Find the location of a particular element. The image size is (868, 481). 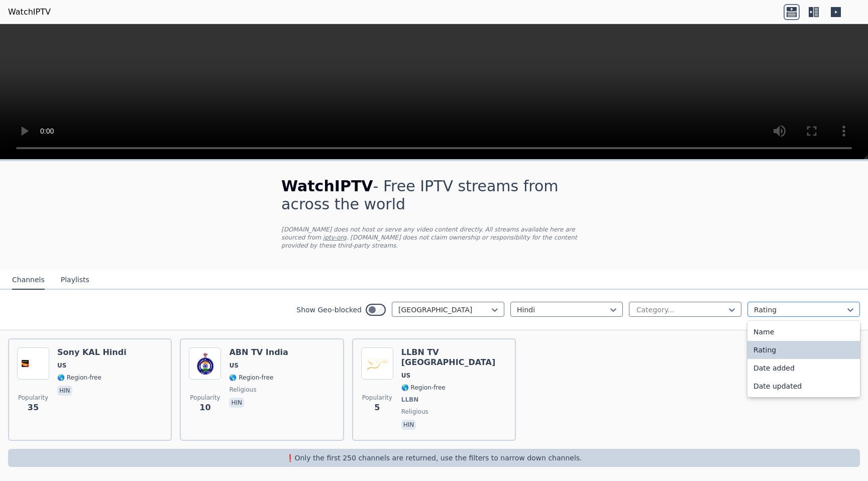

div: Date updated is located at coordinates (803, 386).